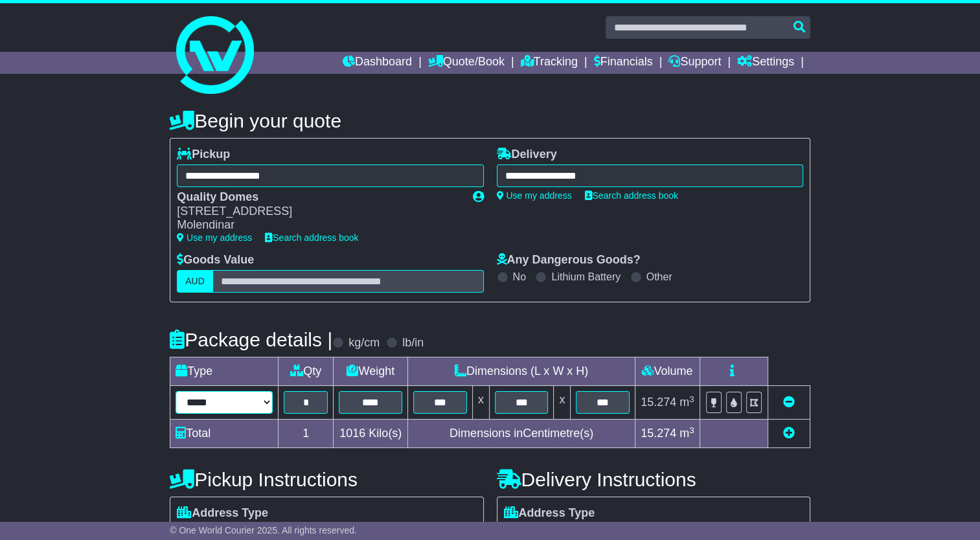  Describe the element at coordinates (466, 63) in the screenshot. I see `a: Quote/Book` at that location.